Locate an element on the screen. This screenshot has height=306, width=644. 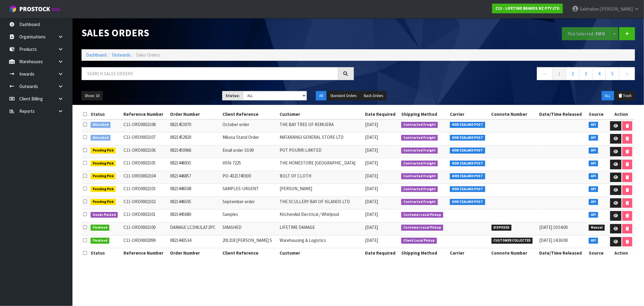
th: Date/Time Released is located at coordinates (562, 114).